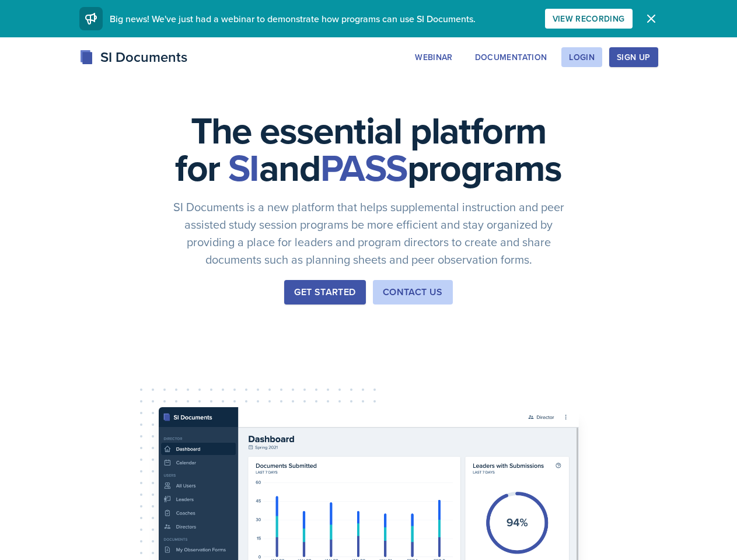 The height and width of the screenshot is (560, 737). What do you see at coordinates (292, 19) in the screenshot?
I see `span: Big news! We've just had a webinar to demonstrate how programs can use SI Documents.` at bounding box center [292, 19].